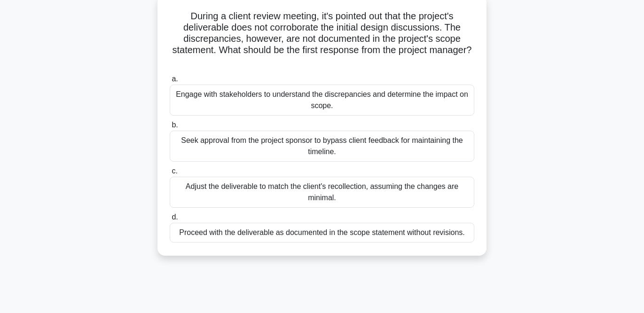  I want to click on div: Proceed with the deliverable as documented in the scope statement without revisions., so click(322, 233).